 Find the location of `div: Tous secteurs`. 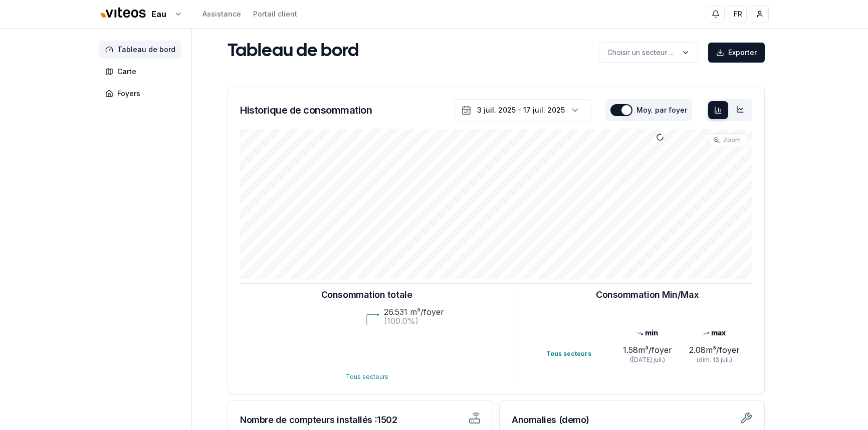

div: Tous secteurs is located at coordinates (580, 354).